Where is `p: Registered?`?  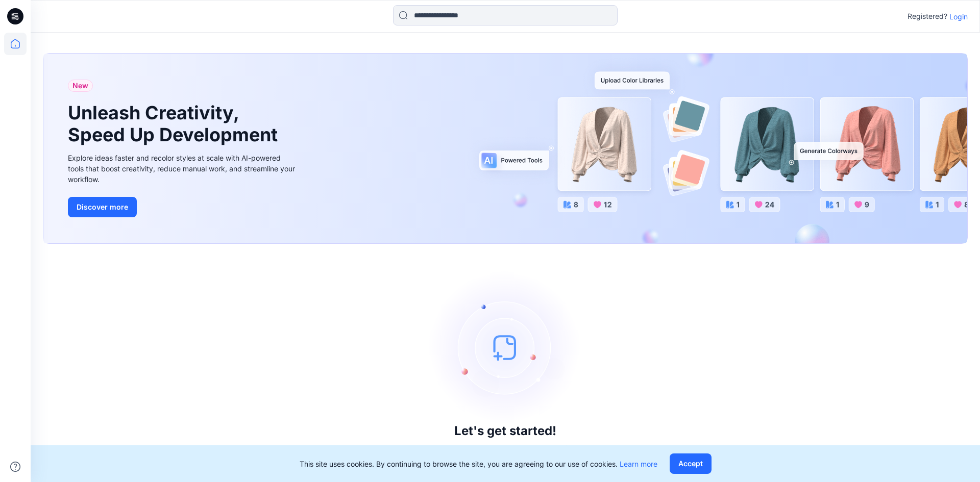 p: Registered? is located at coordinates (927, 16).